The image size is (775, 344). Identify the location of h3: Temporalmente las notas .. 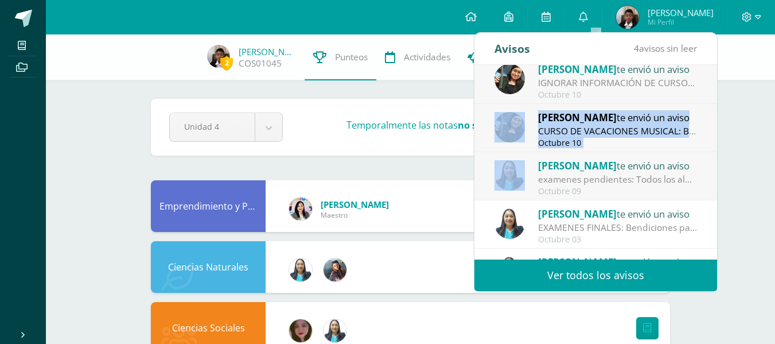
(471, 124).